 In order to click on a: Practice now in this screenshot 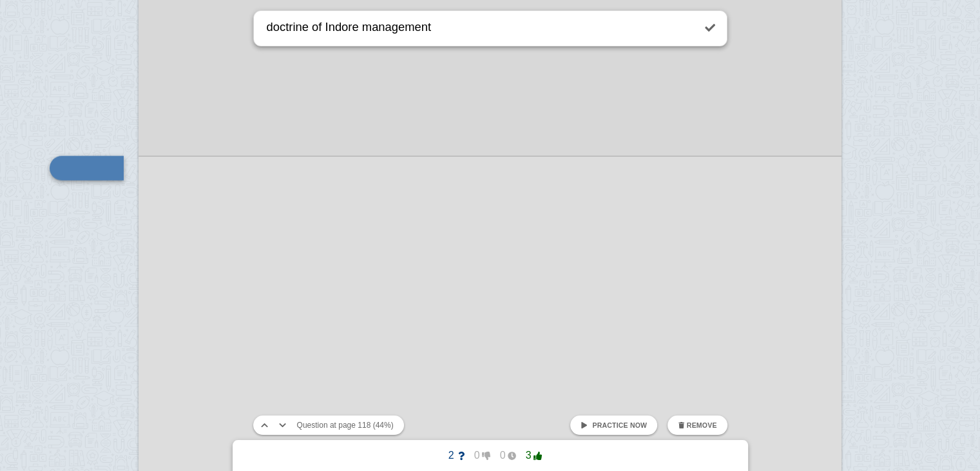, I will do `click(614, 425)`.